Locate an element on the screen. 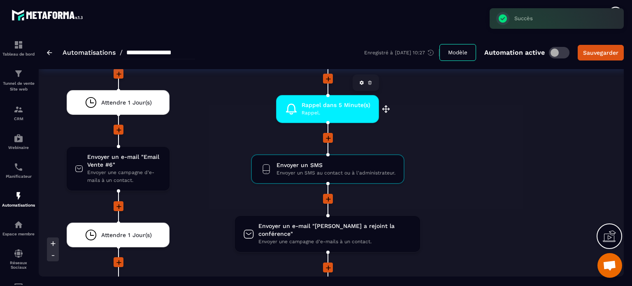 This screenshot has height=286, width=632. a: automationsautomationsWebinaire is located at coordinates (19, 141).